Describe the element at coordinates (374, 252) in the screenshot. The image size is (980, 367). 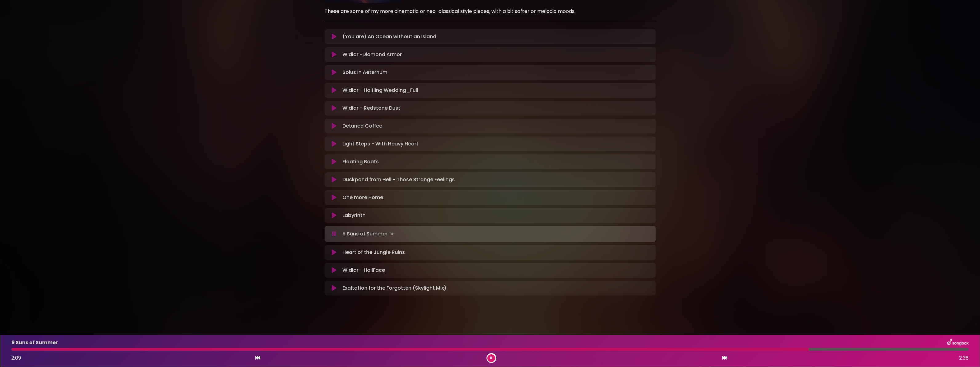
I see `p: Heart of the Jungle Ruins` at that location.